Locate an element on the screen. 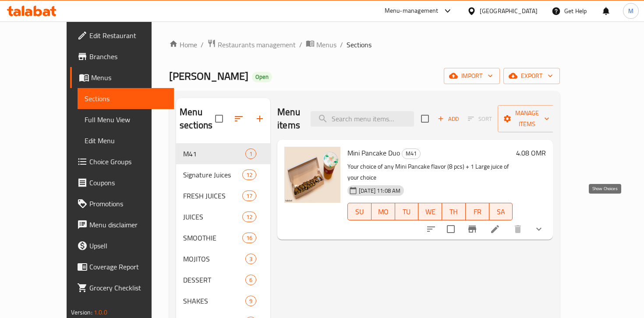 This screenshot has width=644, height=318. button: TU is located at coordinates (407, 211).